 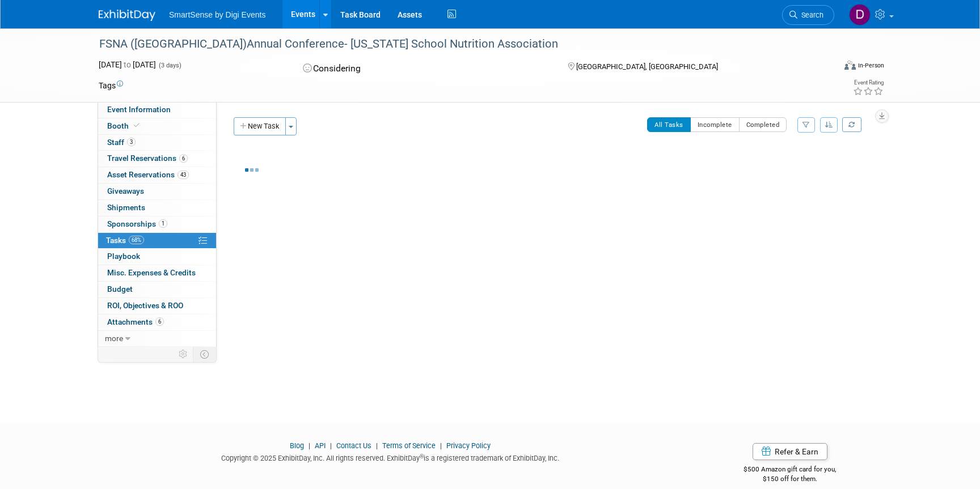 What do you see at coordinates (157, 159) in the screenshot?
I see `a: Travel Reservations6` at bounding box center [157, 159].